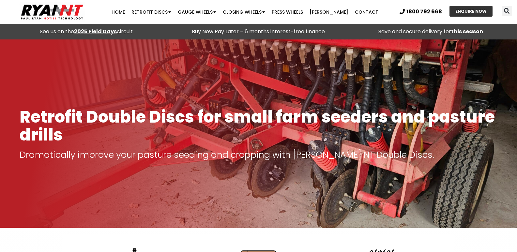  What do you see at coordinates (86, 32) in the screenshot?
I see `div: See us on the circuit` at bounding box center [86, 32].